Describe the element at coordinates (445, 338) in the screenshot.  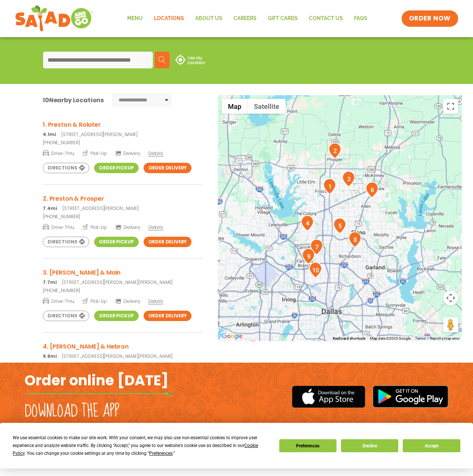
I see `a: Report a map error` at that location.